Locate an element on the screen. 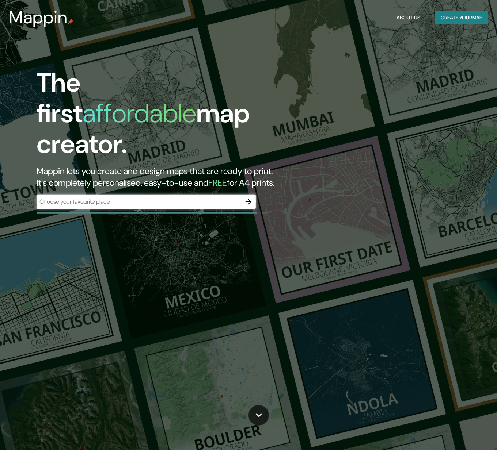 Image resolution: width=497 pixels, height=450 pixels. button: About Us is located at coordinates (408, 18).